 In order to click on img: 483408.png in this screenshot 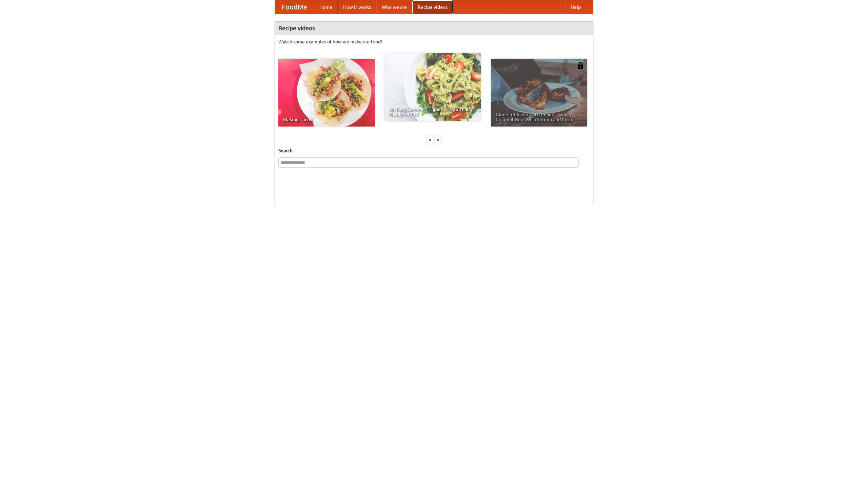, I will do `click(580, 65)`.